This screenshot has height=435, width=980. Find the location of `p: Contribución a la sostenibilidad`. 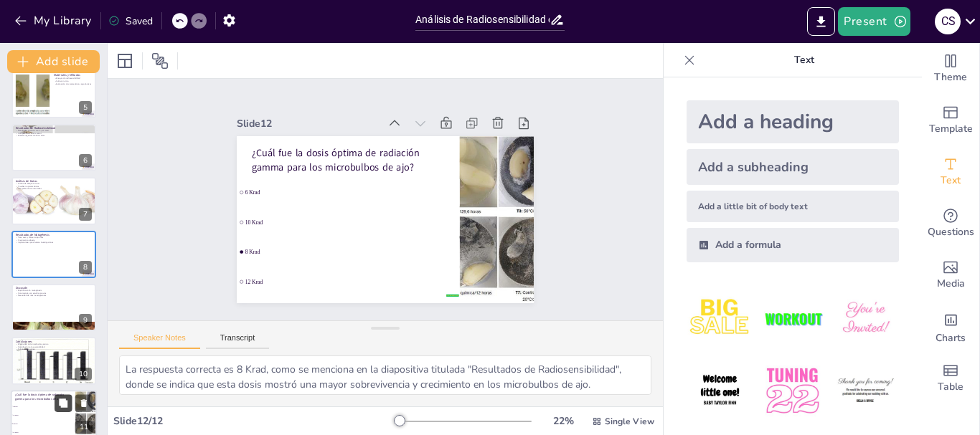

p: Contribución a la sostenibilidad is located at coordinates (53, 346).